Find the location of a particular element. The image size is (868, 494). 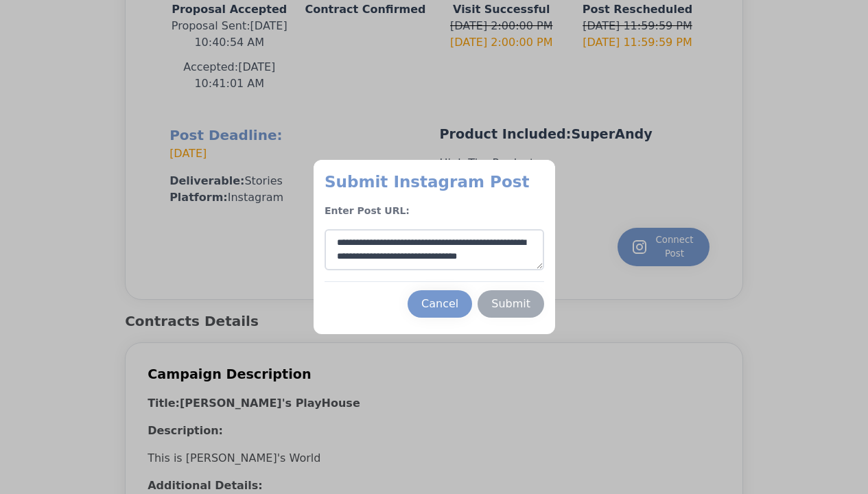

div: Submit is located at coordinates (510, 304).